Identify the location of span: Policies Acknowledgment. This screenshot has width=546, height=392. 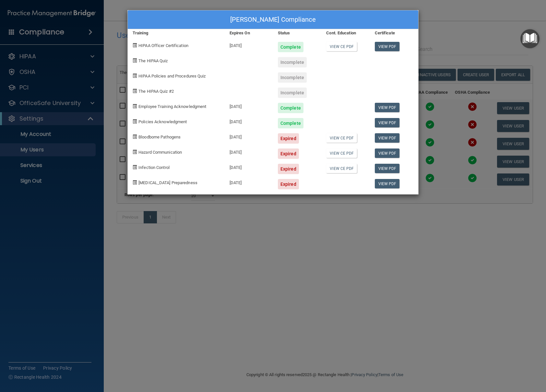
(163, 122).